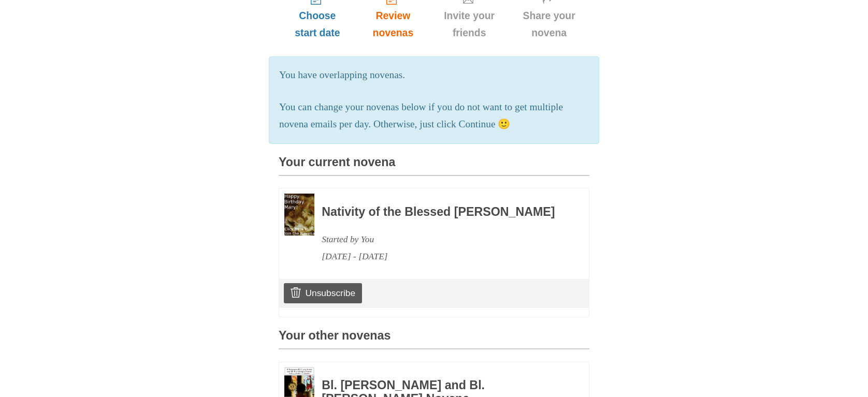 This screenshot has height=397, width=868. What do you see at coordinates (393, 24) in the screenshot?
I see `span: Review novenas` at bounding box center [393, 24].